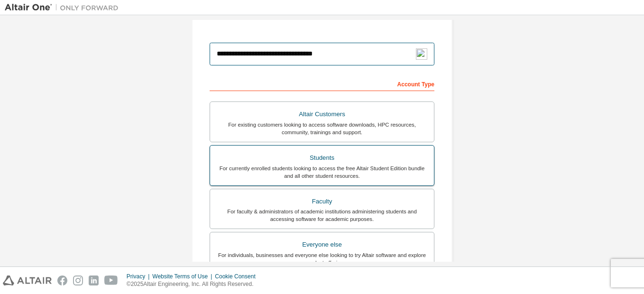 Image resolution: width=644 pixels, height=294 pixels. Describe the element at coordinates (322, 84) in the screenshot. I see `div: Account Type` at that location.